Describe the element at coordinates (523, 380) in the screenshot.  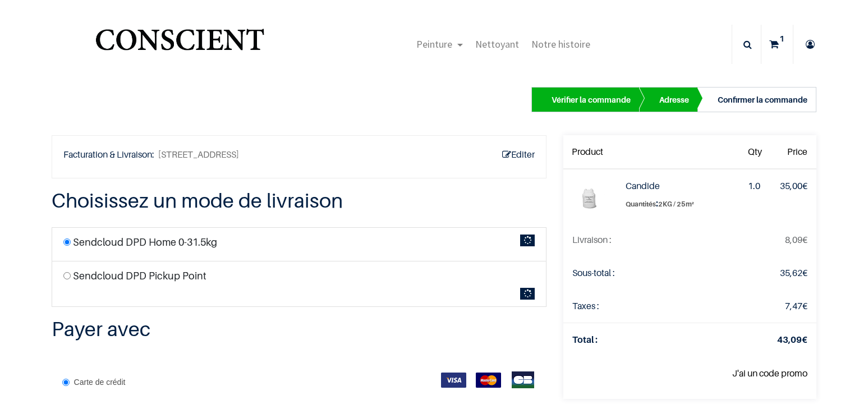
I see `img: CB` at that location.